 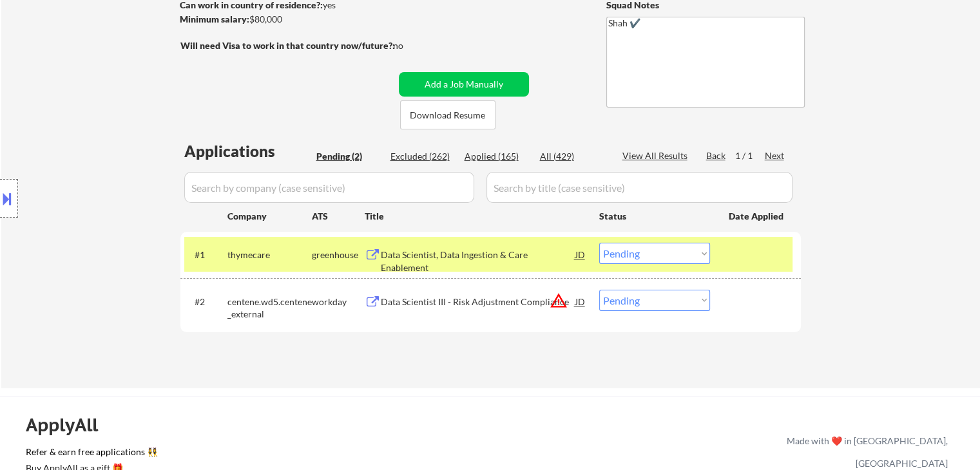 I want to click on div: Back, so click(x=717, y=156).